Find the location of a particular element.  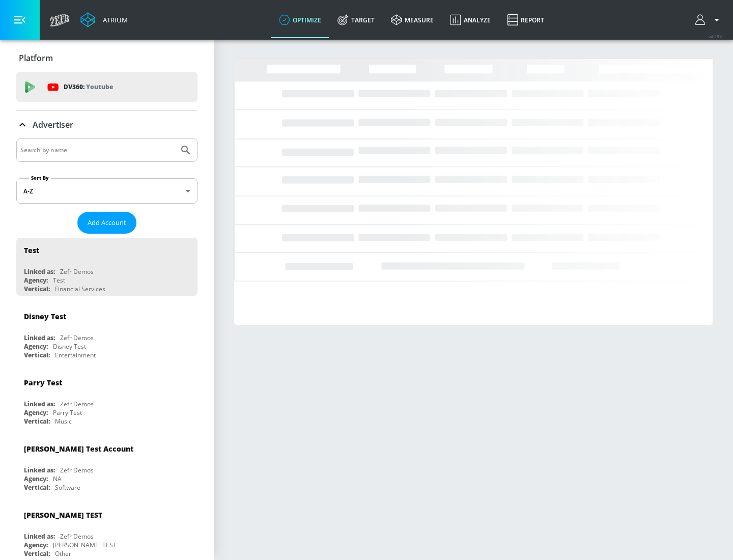

input: Search by name is located at coordinates (97, 151).